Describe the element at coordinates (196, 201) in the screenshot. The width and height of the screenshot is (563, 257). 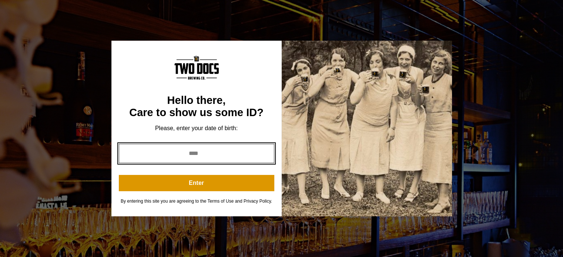
I see `div: By entering this site you are agreeing to the Terms of Use and Privacy Policy.` at that location.